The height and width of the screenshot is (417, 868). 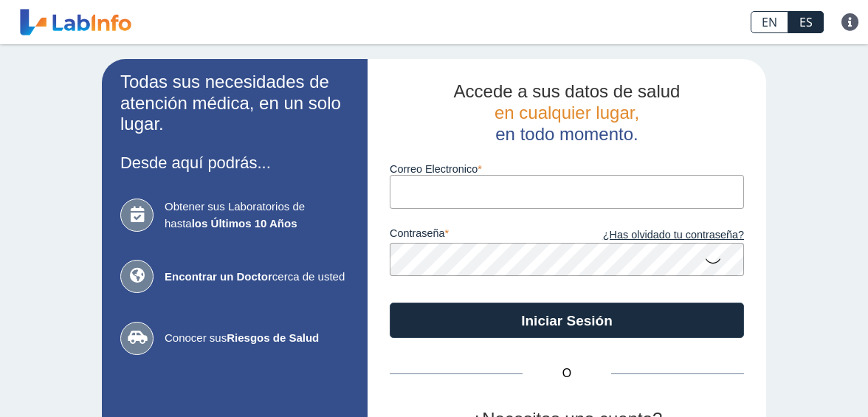 I want to click on button: Iniciar Sesión, so click(x=567, y=320).